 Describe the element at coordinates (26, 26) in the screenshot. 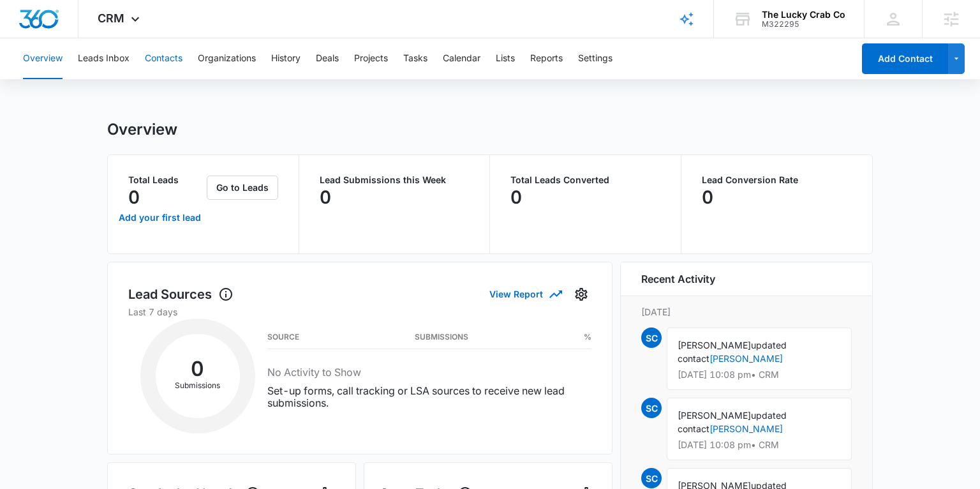

I see `img: logo_orange.svg` at that location.